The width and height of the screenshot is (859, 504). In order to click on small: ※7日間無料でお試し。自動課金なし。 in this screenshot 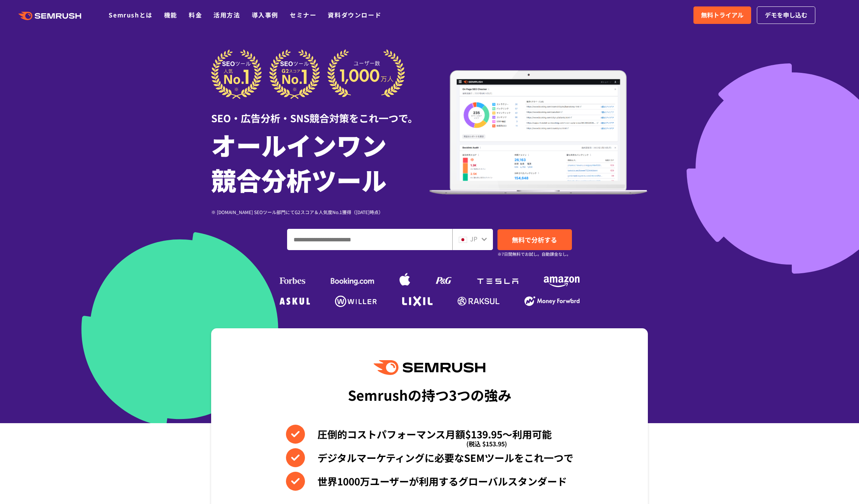, I will do `click(534, 254)`.